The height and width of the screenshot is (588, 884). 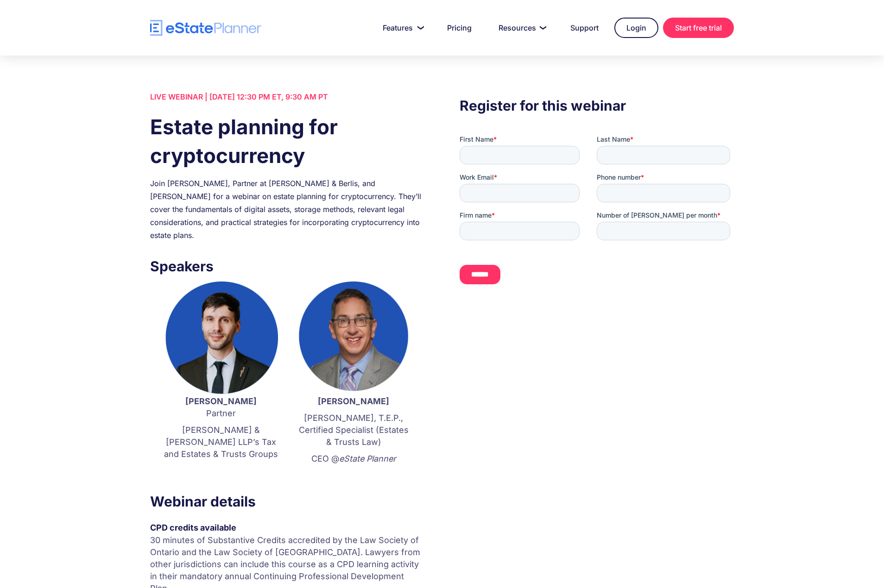 I want to click on em: eState Planner, so click(x=367, y=459).